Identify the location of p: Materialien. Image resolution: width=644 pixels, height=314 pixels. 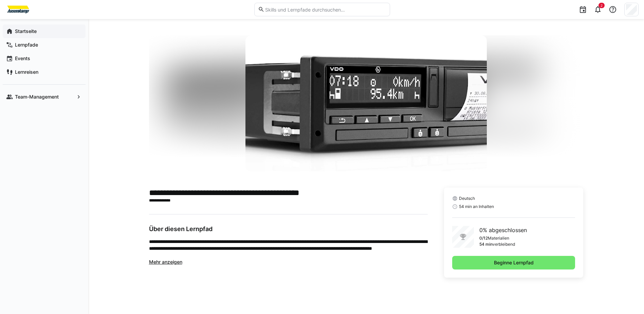
(498, 238).